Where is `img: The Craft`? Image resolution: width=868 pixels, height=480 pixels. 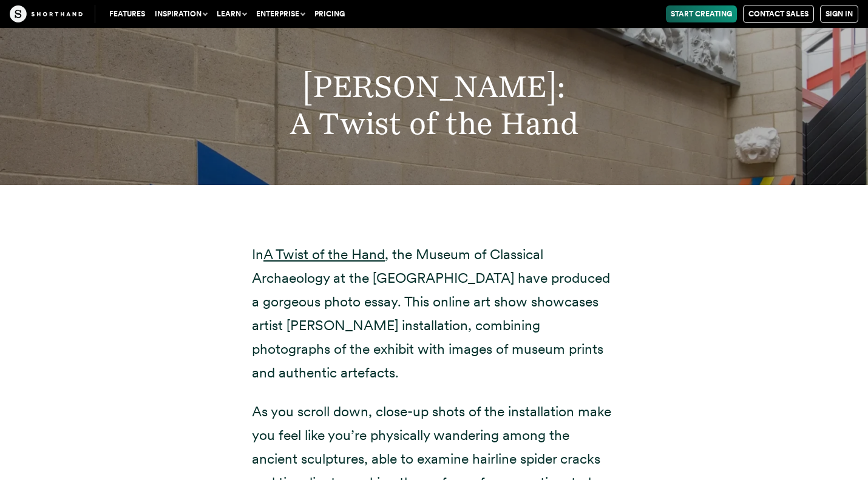
img: The Craft is located at coordinates (46, 14).